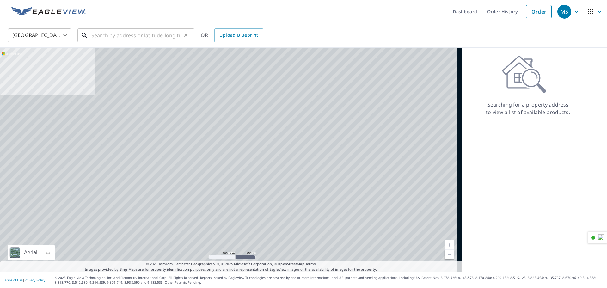 Image resolution: width=607 pixels, height=288 pixels. What do you see at coordinates (329, 280) in the screenshot?
I see `p: © 2025 Eagle View Technologies, Inc. and Pictometry International Corp. All Rights Reserved. Repo...` at bounding box center [329, 280].